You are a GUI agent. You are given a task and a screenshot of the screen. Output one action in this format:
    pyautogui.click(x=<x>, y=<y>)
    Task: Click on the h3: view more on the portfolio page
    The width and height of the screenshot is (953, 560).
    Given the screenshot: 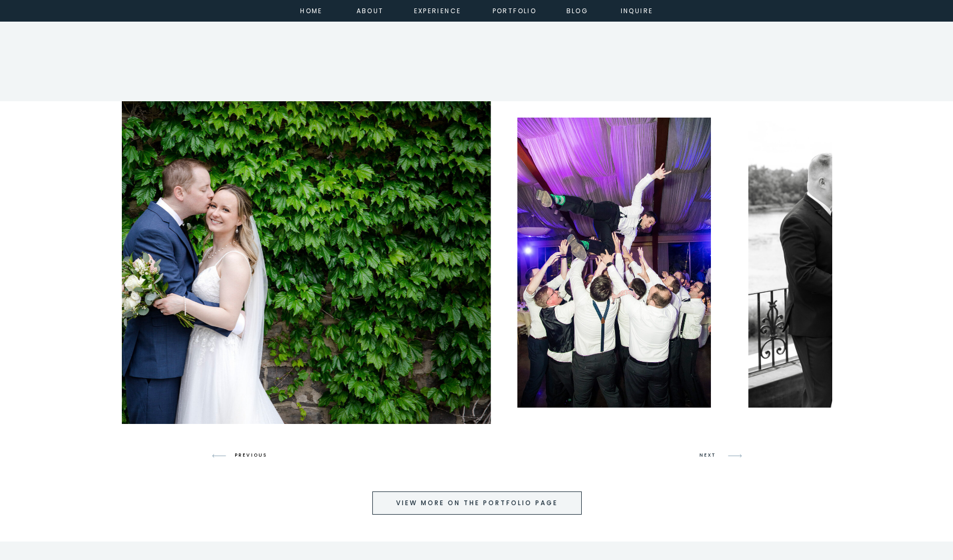 What is the action you would take?
    pyautogui.click(x=476, y=502)
    